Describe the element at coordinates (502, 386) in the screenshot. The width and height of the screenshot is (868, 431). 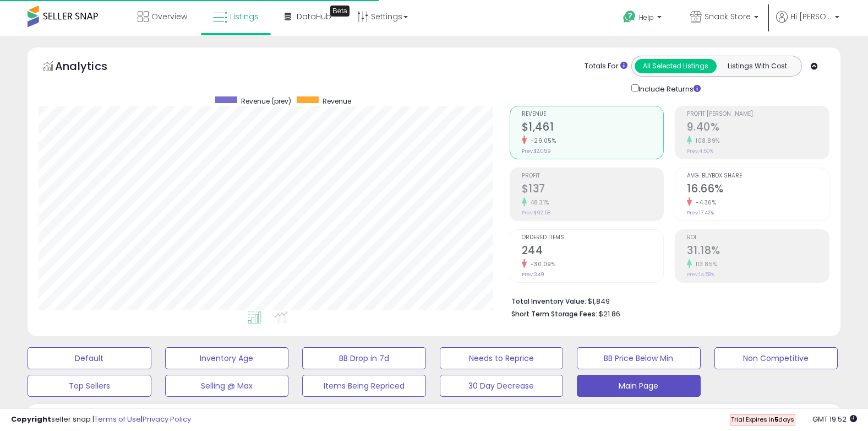
I see `button: 30 Day Decrease` at that location.